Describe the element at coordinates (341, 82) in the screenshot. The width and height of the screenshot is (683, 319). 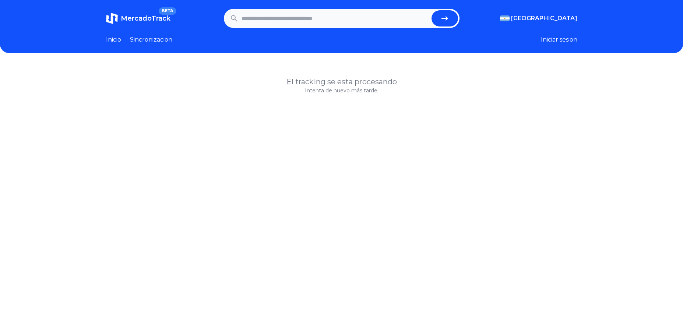
I see `h1: El tracking se esta procesando` at that location.